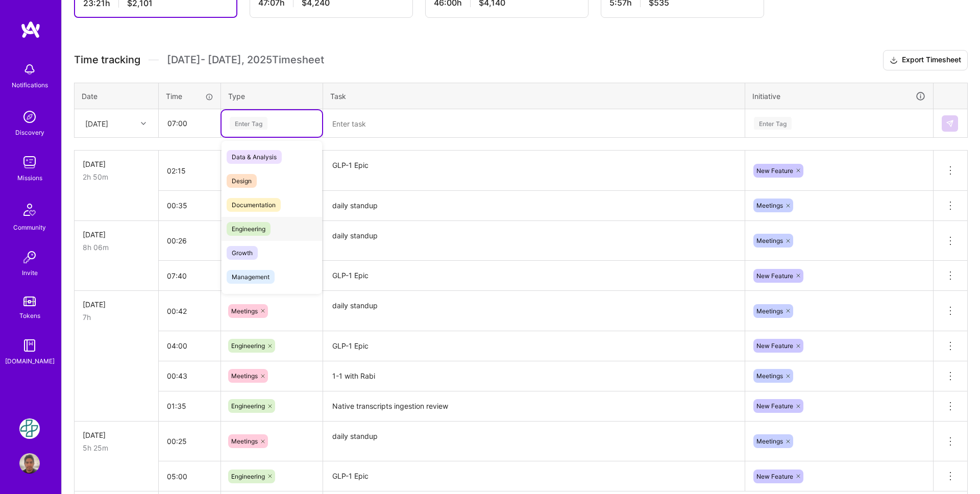  Describe the element at coordinates (272, 96) in the screenshot. I see `th: Type` at that location.